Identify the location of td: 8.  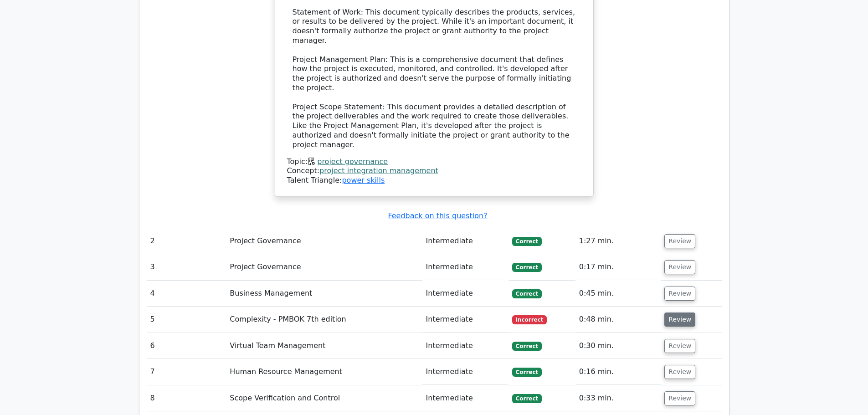
(186, 398).